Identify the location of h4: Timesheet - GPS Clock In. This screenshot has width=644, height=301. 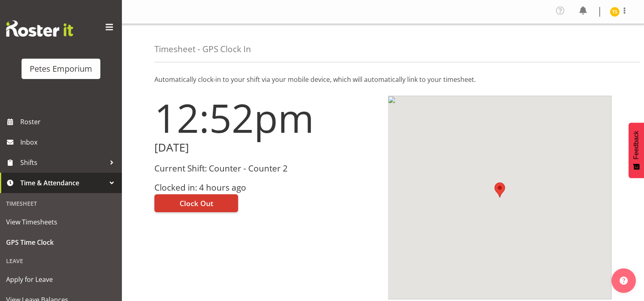
(203, 49).